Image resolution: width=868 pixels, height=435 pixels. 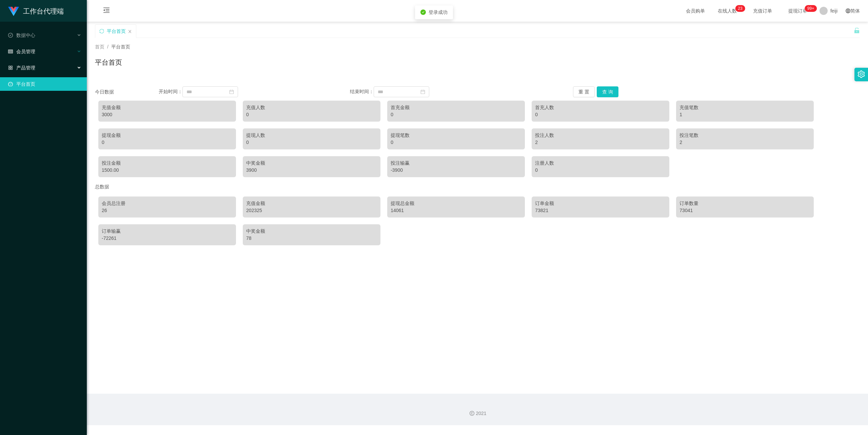 I want to click on div: 投注金额, so click(x=167, y=163).